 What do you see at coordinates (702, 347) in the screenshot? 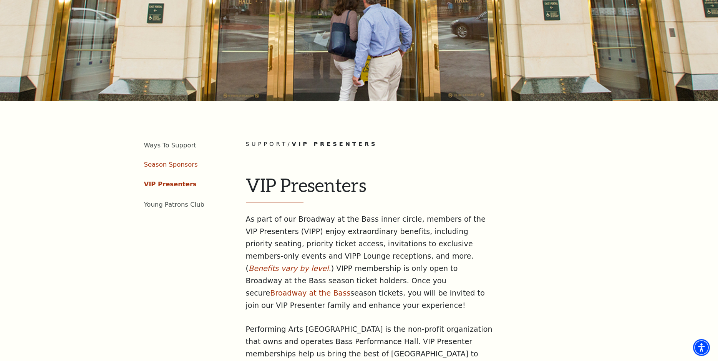
I see `div: Accessibility Menu` at bounding box center [702, 347].